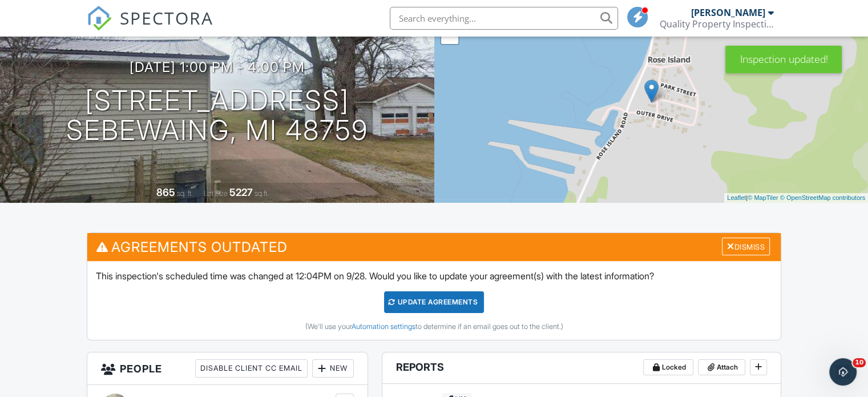 Image resolution: width=868 pixels, height=397 pixels. Describe the element at coordinates (433, 247) in the screenshot. I see `h3: Agreements Outdated` at that location.